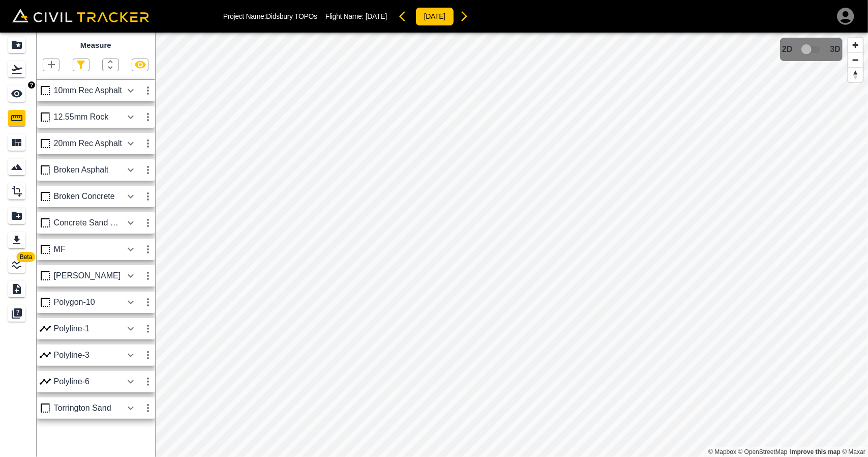 The height and width of the screenshot is (457, 868). What do you see at coordinates (856, 74) in the screenshot?
I see `button: Reset bearing to north` at bounding box center [856, 74].